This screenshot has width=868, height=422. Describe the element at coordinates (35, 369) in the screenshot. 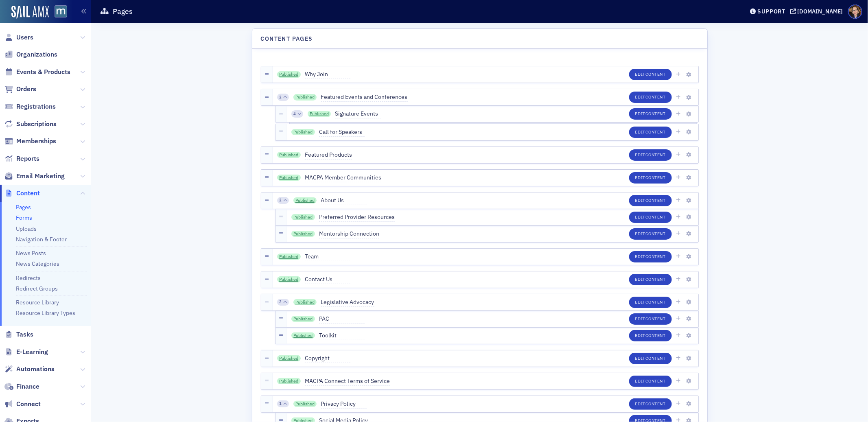

I see `span: Automations` at that location.